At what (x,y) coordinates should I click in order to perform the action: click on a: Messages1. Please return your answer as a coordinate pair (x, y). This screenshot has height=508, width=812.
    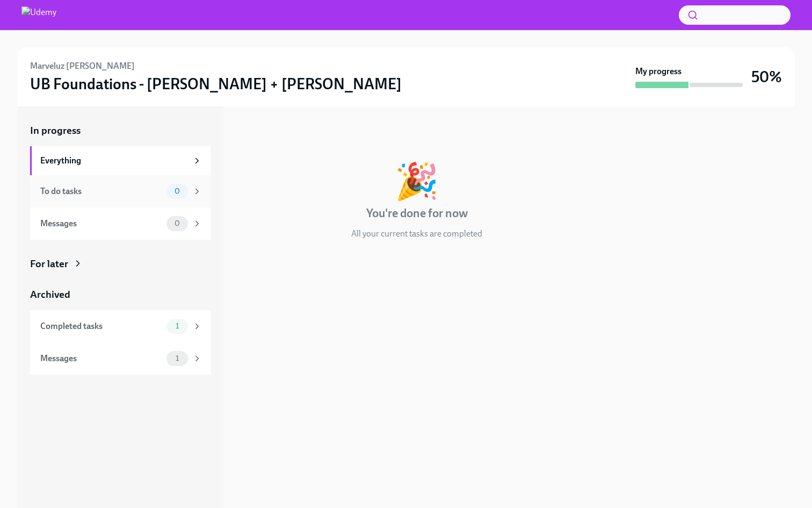
    Looking at the image, I should click on (121, 359).